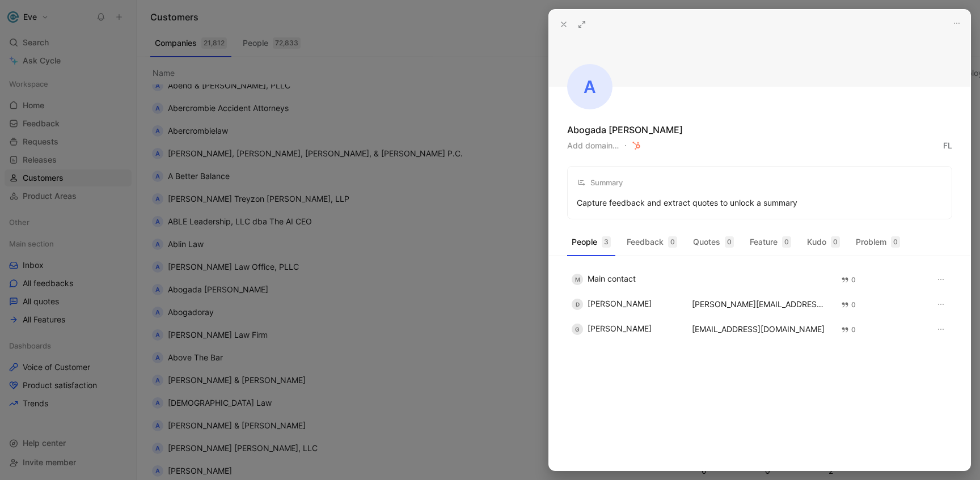 Image resolution: width=980 pixels, height=480 pixels. What do you see at coordinates (878, 242) in the screenshot?
I see `button: Problem` at bounding box center [878, 242].